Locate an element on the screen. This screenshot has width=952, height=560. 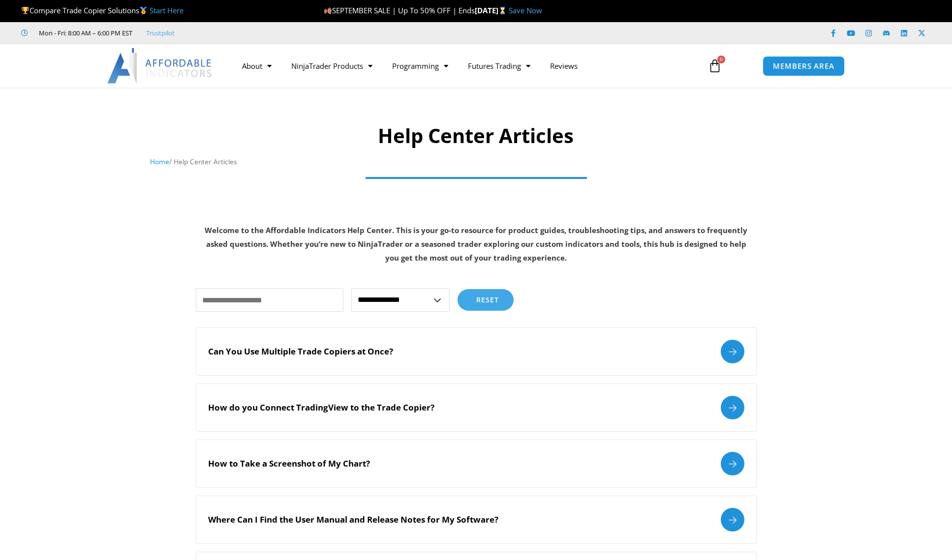
a: How do you Connect TradingView to the Trade Copier? is located at coordinates (476, 408).